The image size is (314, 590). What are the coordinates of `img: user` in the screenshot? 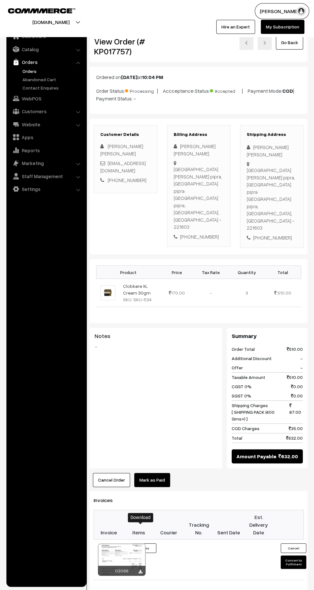 It's located at (301, 11).